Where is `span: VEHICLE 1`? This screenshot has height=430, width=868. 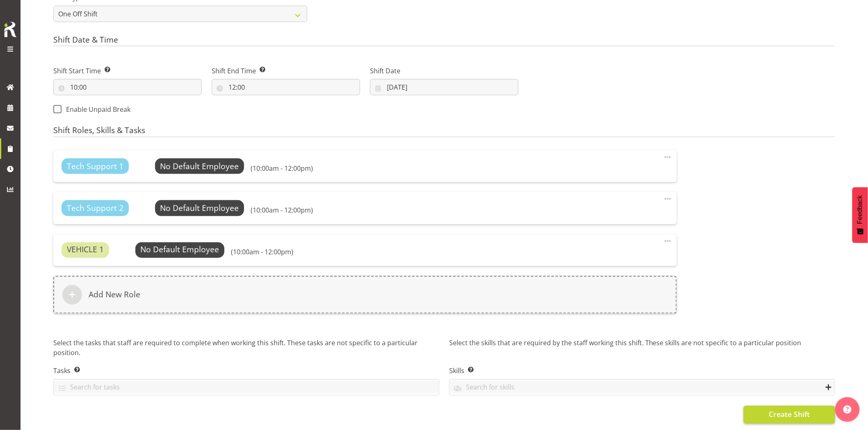 span: VEHICLE 1 is located at coordinates (85, 250).